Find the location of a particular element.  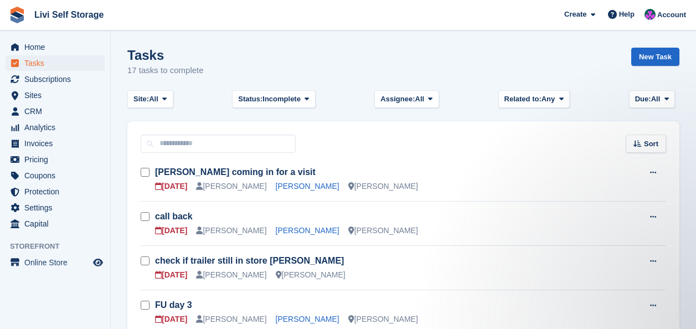

img: stora-icon-8386f47178a22dfd0bd8f6a31ec36ba5ce8667c1dd55bd0f319d3a0aa187defe.svg is located at coordinates (17, 15).